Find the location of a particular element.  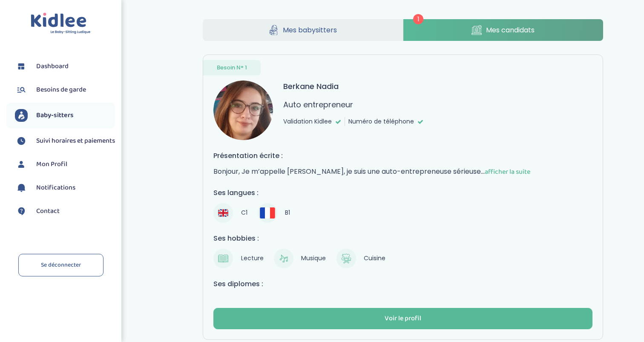

a: Contact is located at coordinates (65, 211).